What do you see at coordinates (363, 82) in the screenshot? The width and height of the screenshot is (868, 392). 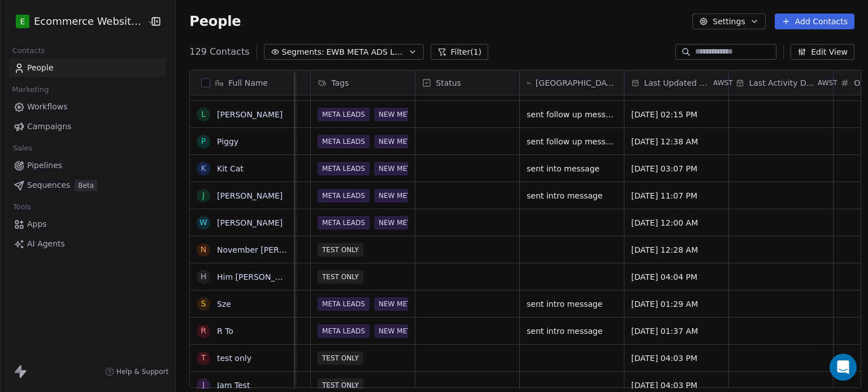 I see `div: Tags` at bounding box center [363, 82].